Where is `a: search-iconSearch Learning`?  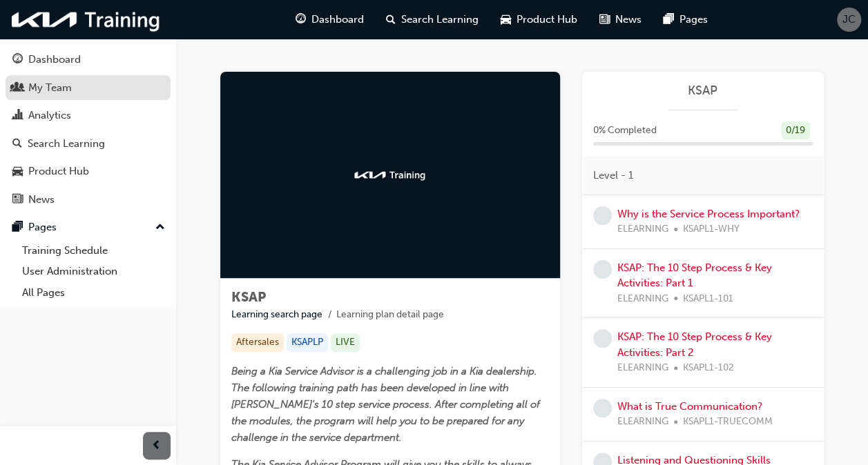 a: search-iconSearch Learning is located at coordinates (432, 20).